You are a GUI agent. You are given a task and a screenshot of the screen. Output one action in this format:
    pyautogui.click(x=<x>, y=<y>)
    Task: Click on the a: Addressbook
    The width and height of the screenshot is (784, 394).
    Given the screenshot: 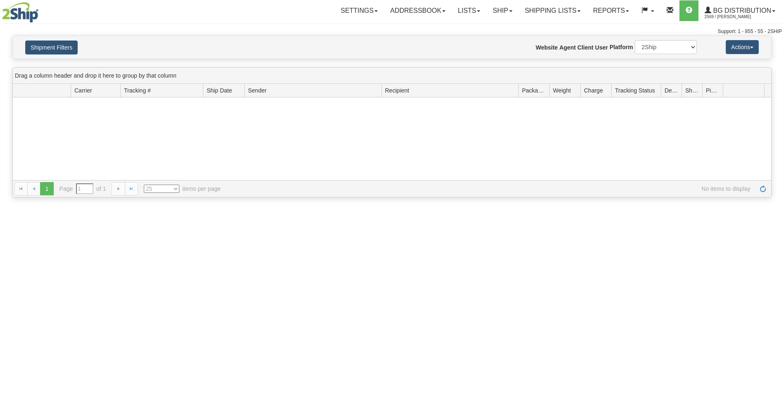 What is the action you would take?
    pyautogui.click(x=418, y=11)
    